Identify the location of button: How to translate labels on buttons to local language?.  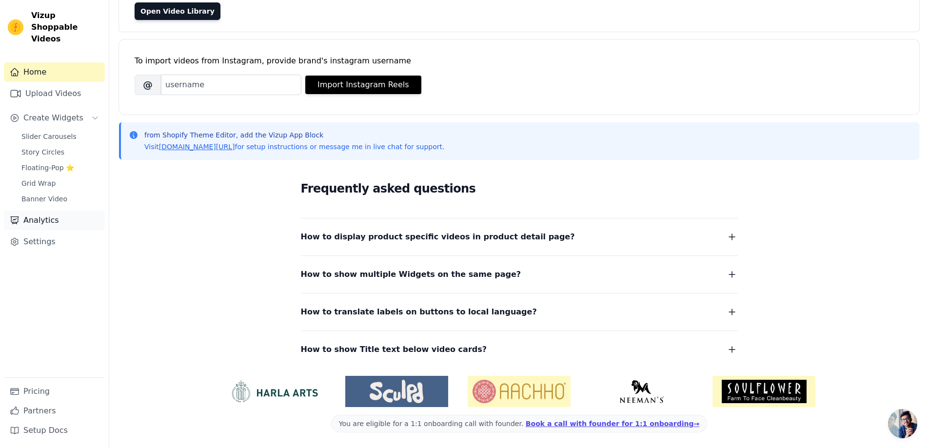
(519, 312).